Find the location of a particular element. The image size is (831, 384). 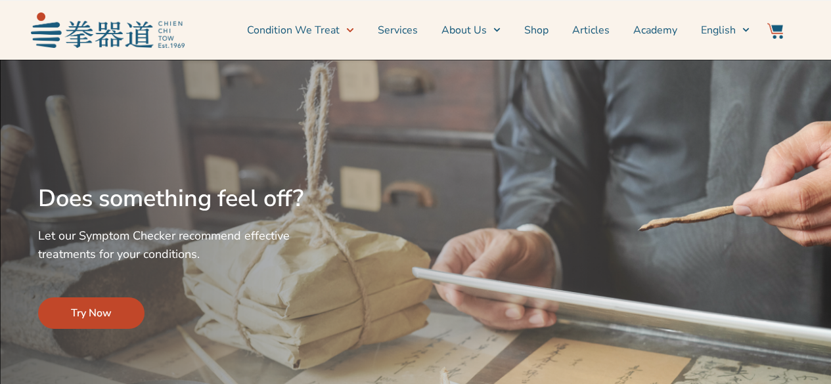

span: Try Now is located at coordinates (91, 313).